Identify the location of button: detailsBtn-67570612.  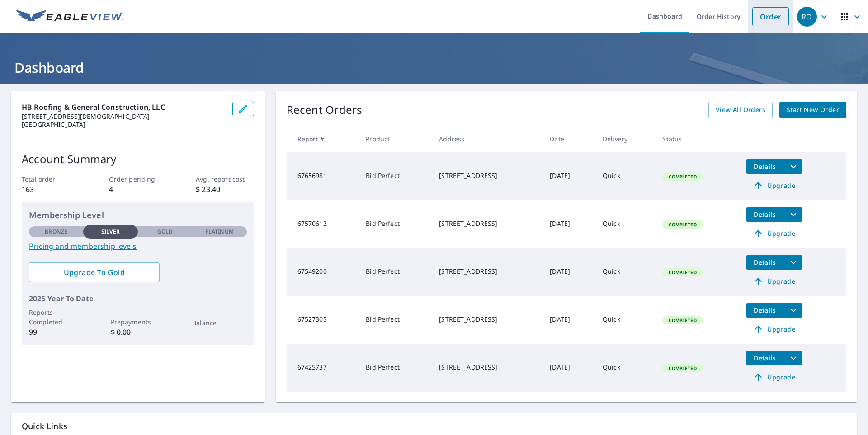
(765, 214).